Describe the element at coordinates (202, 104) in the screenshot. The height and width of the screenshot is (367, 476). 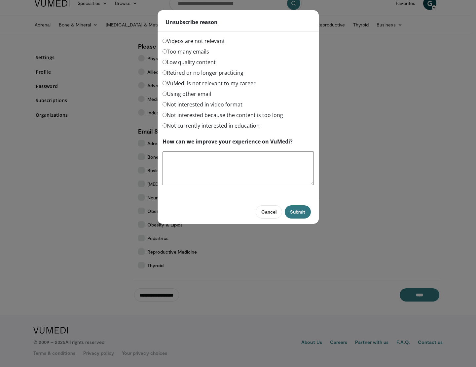
I see `label: Not interested in video format` at that location.